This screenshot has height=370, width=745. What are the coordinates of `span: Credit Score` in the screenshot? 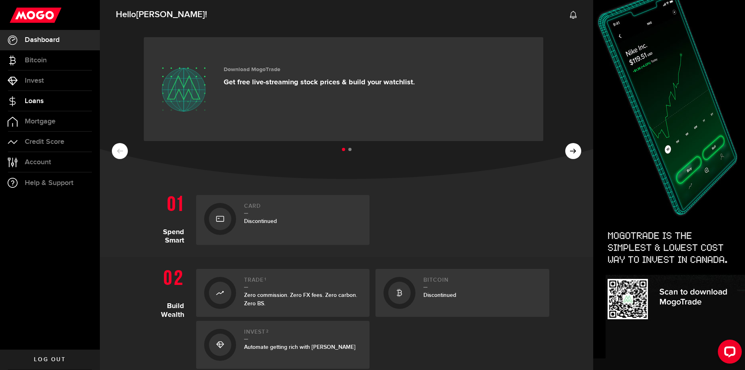 It's located at (44, 142).